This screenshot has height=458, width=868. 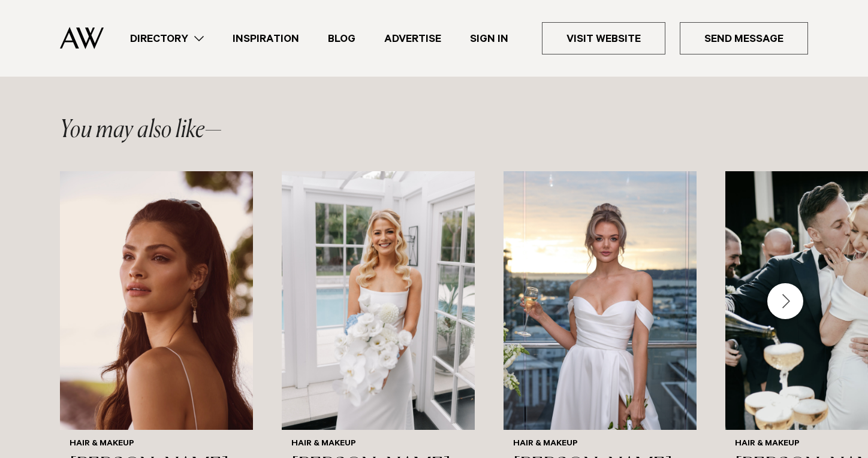 What do you see at coordinates (266, 38) in the screenshot?
I see `a: Inspiration` at bounding box center [266, 38].